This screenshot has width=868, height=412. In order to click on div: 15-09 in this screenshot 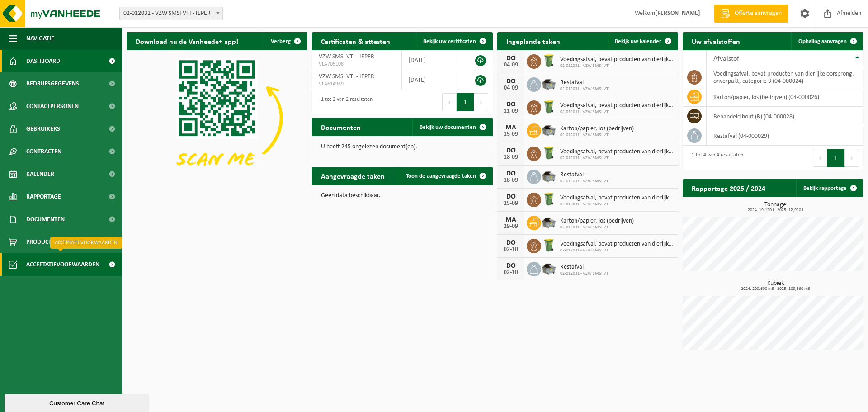, I will do `click(510, 134)`.